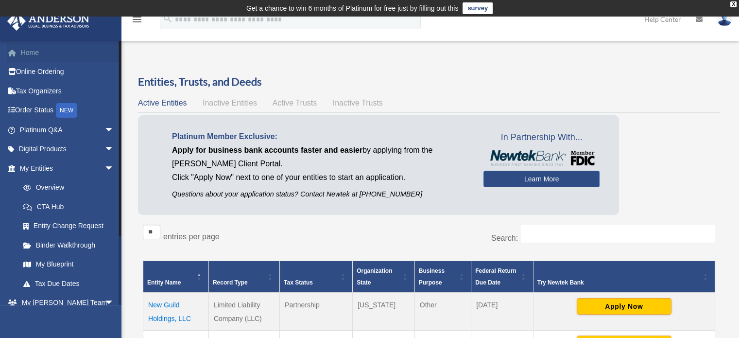  I want to click on a: My Entitiesarrow_drop_down, so click(65, 168).